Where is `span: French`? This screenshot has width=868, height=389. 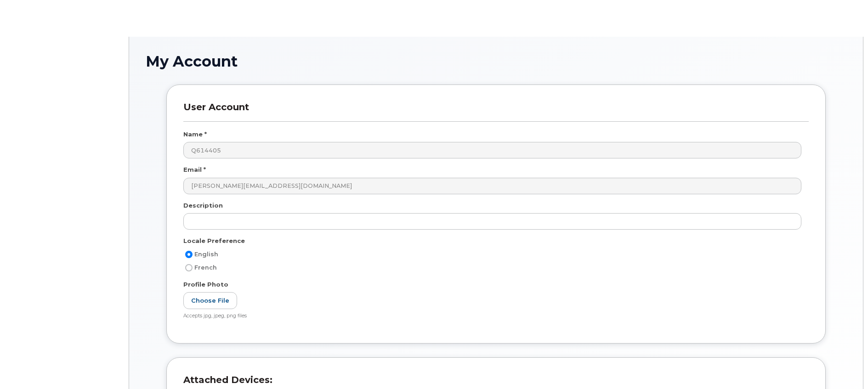 span: French is located at coordinates (205, 267).